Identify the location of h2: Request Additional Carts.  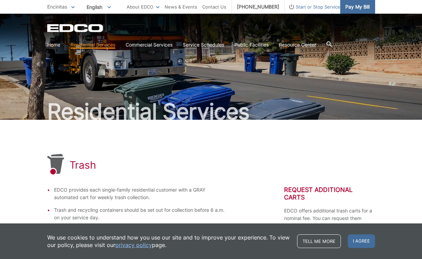
(330, 194).